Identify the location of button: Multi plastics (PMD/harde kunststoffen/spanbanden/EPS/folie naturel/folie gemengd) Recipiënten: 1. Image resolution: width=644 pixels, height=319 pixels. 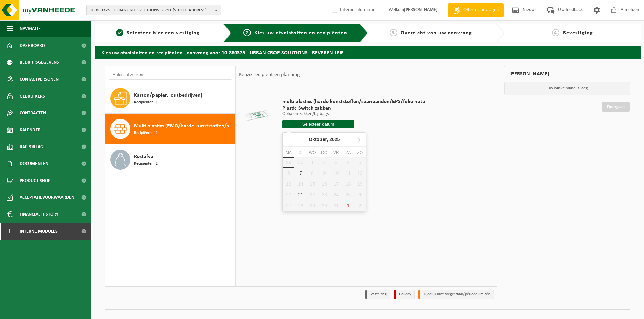
(170, 129).